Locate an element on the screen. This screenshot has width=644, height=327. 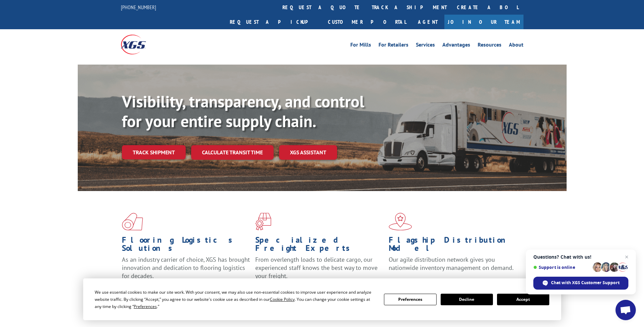
a: For Retailers is located at coordinates (393, 46).